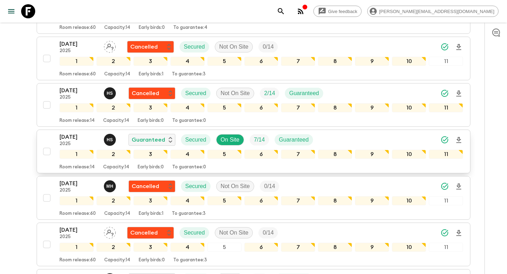 Image resolution: width=507 pixels, height=274 pixels. Describe the element at coordinates (281, 11) in the screenshot. I see `button: search adventures` at that location.